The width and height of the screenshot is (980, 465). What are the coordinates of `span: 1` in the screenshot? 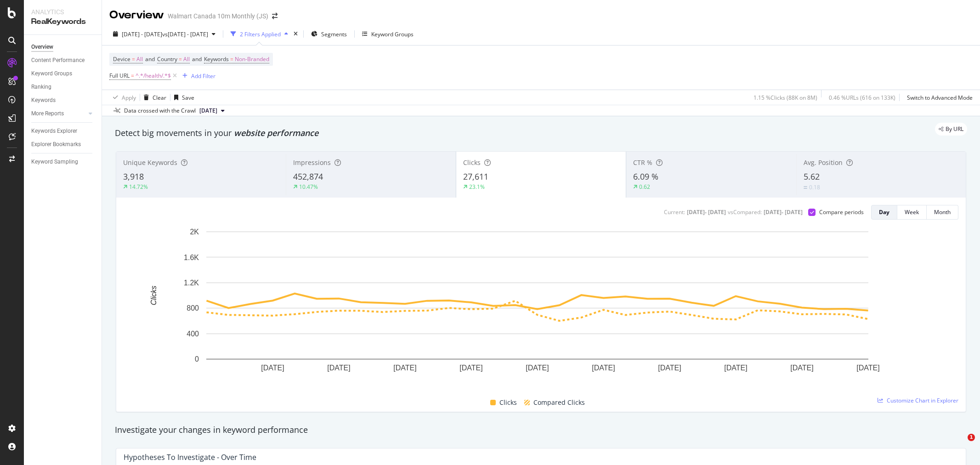 It's located at (971, 437).